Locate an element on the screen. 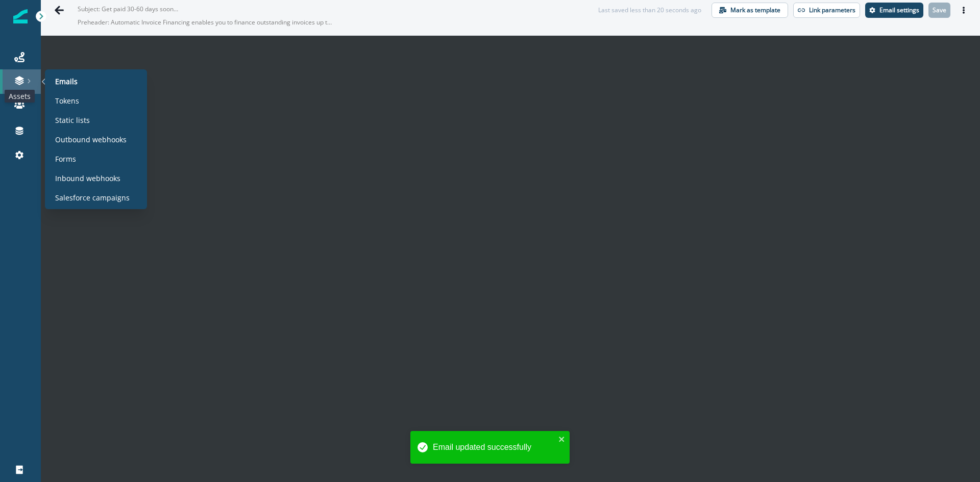 The image size is (980, 482). button: Settings is located at coordinates (894, 10).